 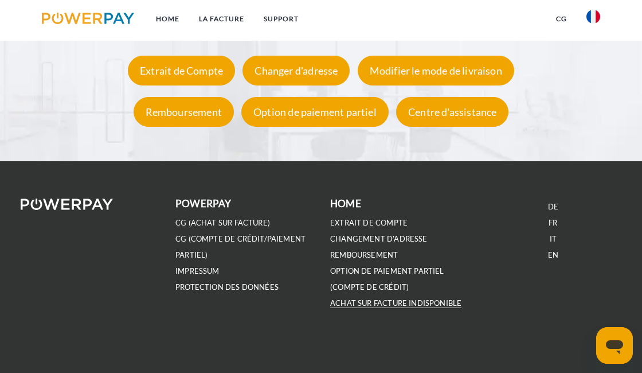 What do you see at coordinates (184, 112) in the screenshot?
I see `div: Remboursement` at bounding box center [184, 112].